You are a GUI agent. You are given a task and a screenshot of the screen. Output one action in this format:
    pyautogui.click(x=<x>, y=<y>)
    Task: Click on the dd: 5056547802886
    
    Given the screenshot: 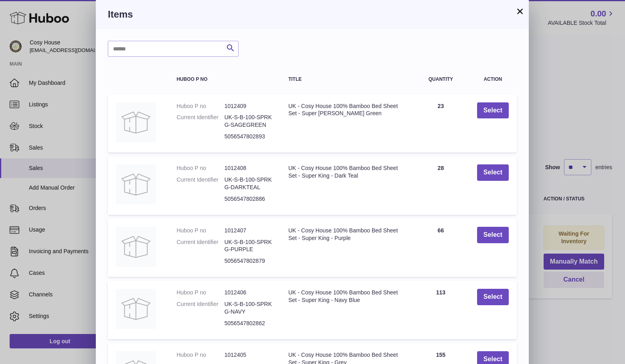 What is the action you would take?
    pyautogui.click(x=248, y=199)
    